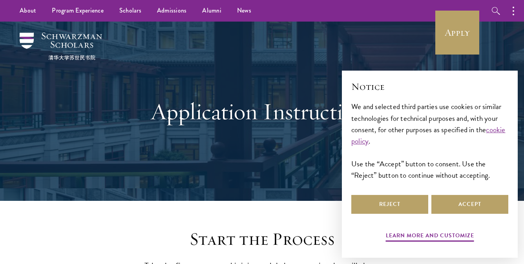  I want to click on h1: Application Instructions, so click(262, 112).